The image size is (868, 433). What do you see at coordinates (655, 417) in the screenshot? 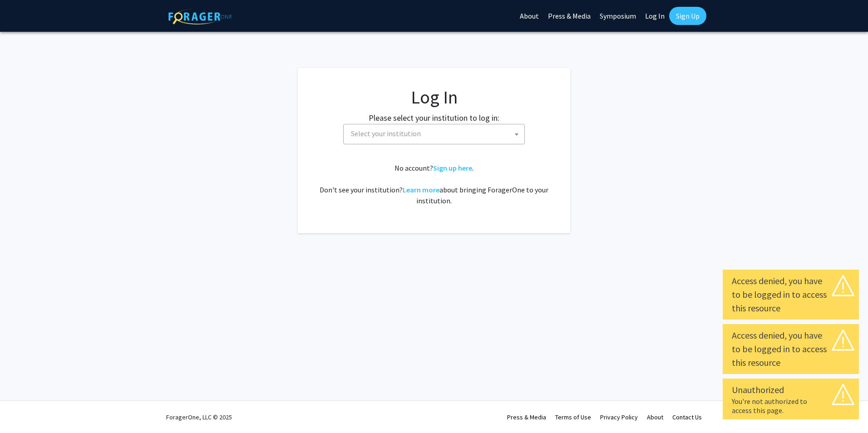
I see `a: About` at bounding box center [655, 417].